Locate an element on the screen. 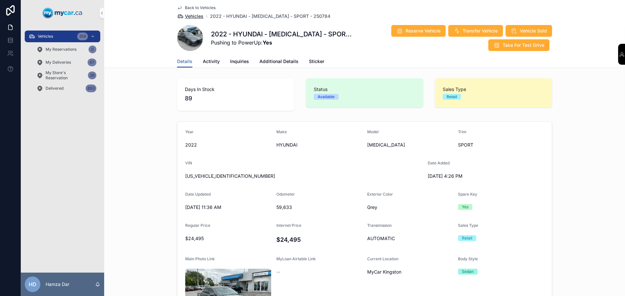 This screenshot has width=625, height=296. a: My Reservations0 is located at coordinates (66, 49).